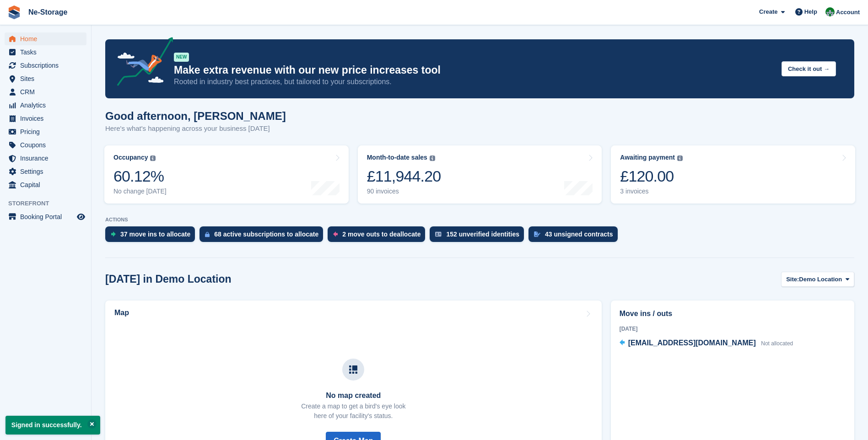 This screenshot has width=868, height=440. Describe the element at coordinates (579, 234) in the screenshot. I see `div: 43 unsigned contracts` at that location.